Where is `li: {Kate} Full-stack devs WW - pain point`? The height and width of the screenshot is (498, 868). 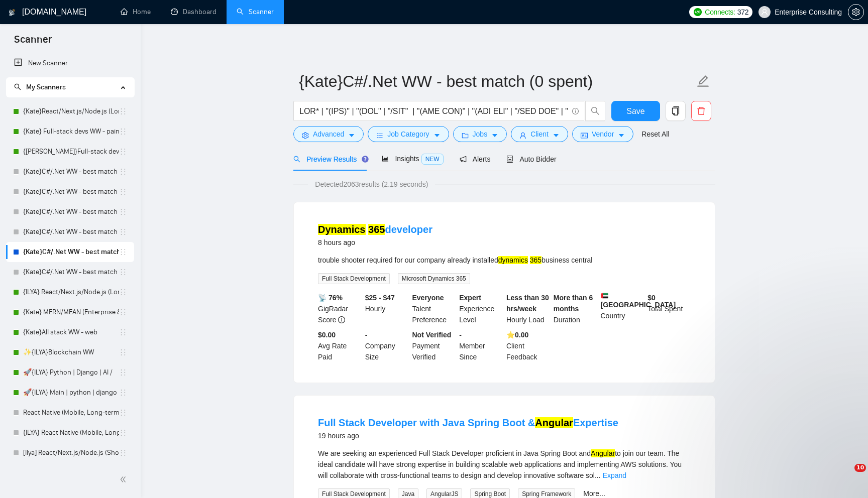 li: {Kate} Full-stack devs WW - pain point is located at coordinates (70, 132).